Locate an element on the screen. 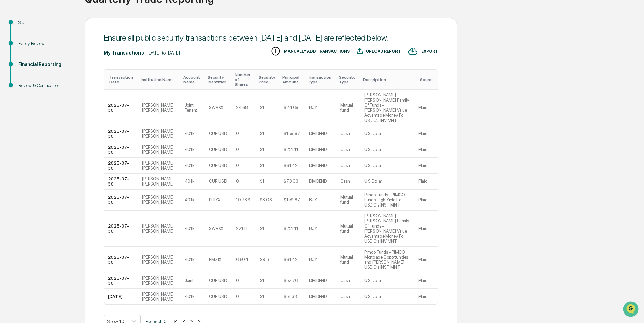 The width and height of the screenshot is (644, 323). div: $61.42 is located at coordinates (290, 259).